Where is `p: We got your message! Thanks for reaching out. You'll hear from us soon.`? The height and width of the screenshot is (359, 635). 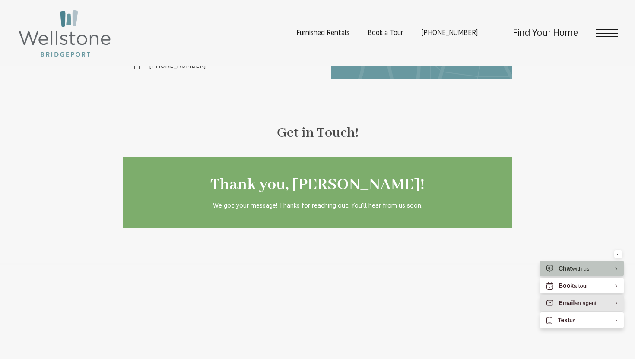
p: We got your message! Thanks for reaching out. You'll hear from us soon. is located at coordinates (317, 206).